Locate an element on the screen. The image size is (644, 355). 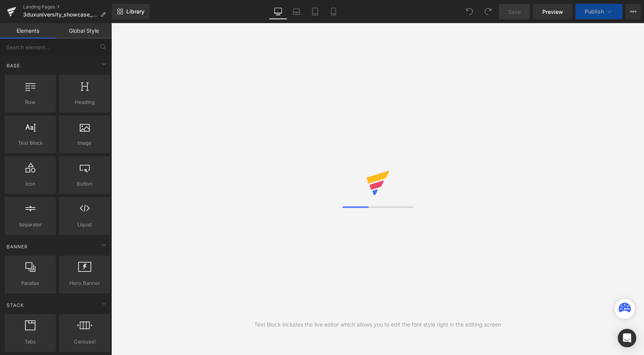
div: Text Block includes the live editor which allows you to edit the font style right in the editing ... is located at coordinates (377, 325).